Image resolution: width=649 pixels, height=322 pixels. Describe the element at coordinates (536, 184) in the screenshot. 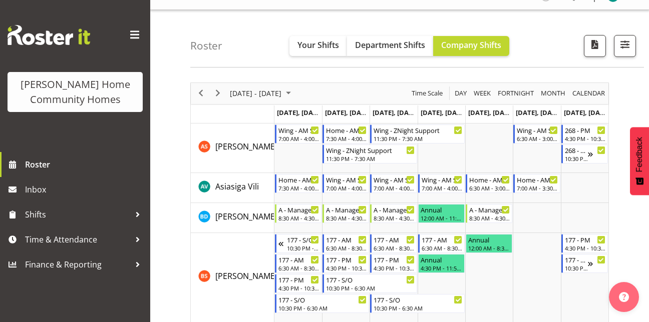

I see `div: Asiasiga Vili"s event - Home - AM Support 1 Begin From Saturday, October 18, 2025 at 7:00:00 AM G...` at that location.